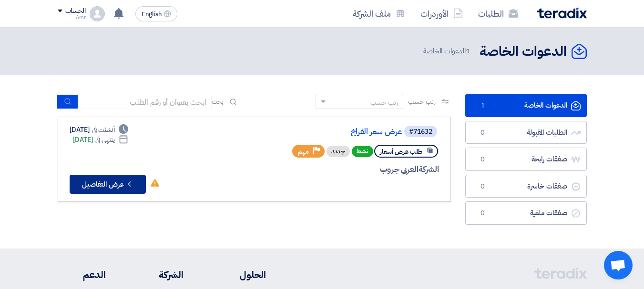 Image resolution: width=644 pixels, height=289 pixels. I want to click on img: Teradix logo, so click(562, 13).